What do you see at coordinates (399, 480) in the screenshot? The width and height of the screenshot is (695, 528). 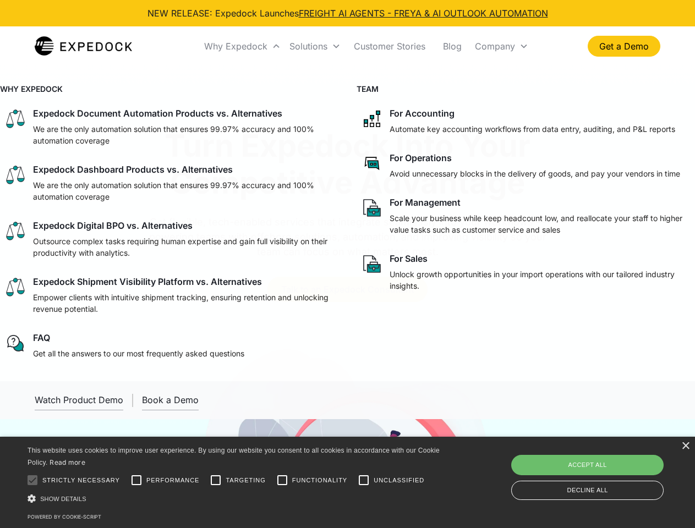 I see `span: Unclassified` at bounding box center [399, 480].